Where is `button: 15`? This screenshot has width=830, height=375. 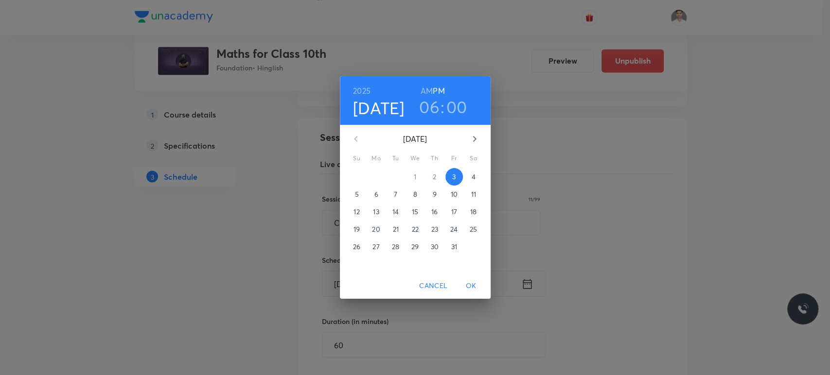
button: 15 is located at coordinates (415, 212).